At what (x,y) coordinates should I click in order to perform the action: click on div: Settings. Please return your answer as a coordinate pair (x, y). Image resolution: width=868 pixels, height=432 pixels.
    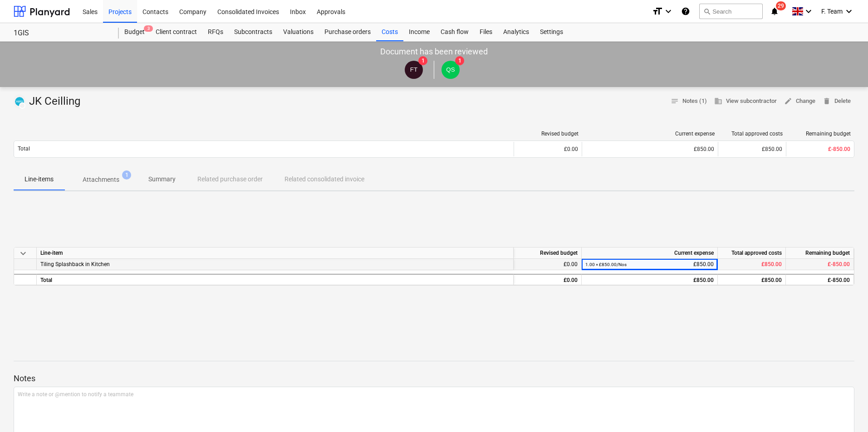
    Looking at the image, I should click on (551, 32).